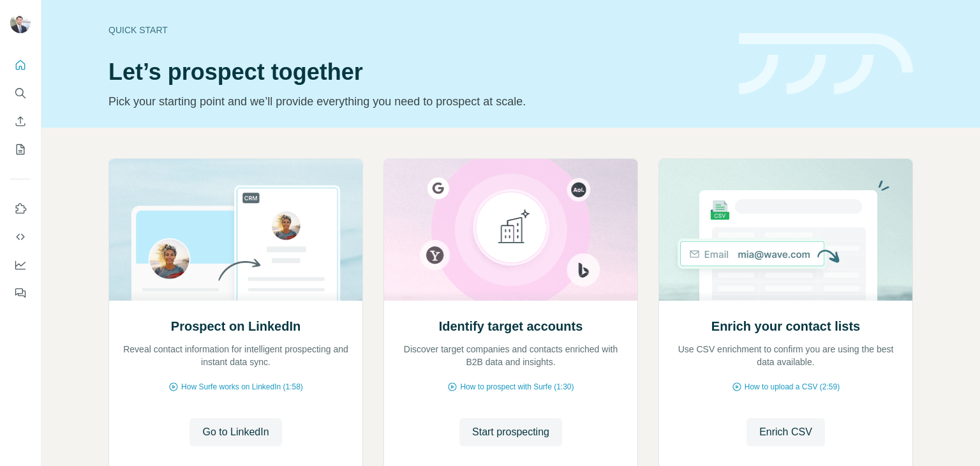 This screenshot has width=980, height=466. What do you see at coordinates (511, 356) in the screenshot?
I see `p: Discover target companies and contacts enriched with B2B data and insights.` at bounding box center [511, 356].